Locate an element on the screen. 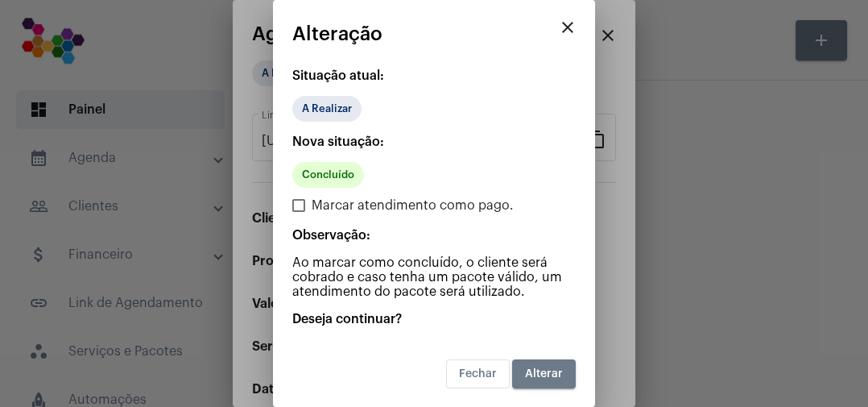  mat-icon: close is located at coordinates (568, 28).